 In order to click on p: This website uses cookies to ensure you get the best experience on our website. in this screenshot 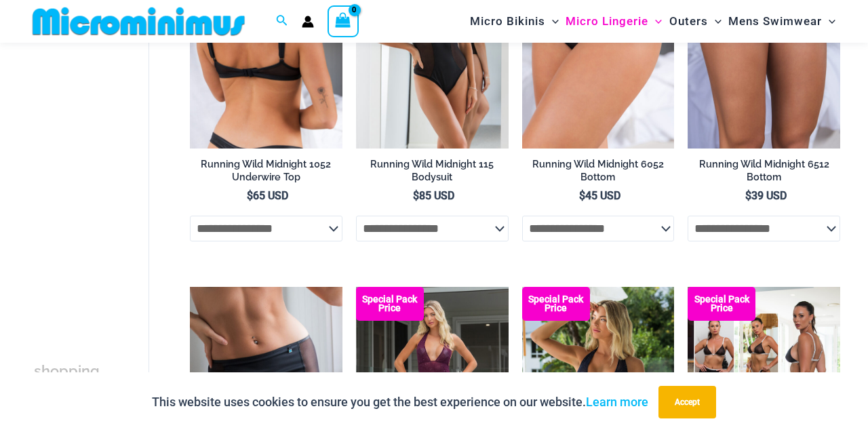, I will do `click(400, 402)`.